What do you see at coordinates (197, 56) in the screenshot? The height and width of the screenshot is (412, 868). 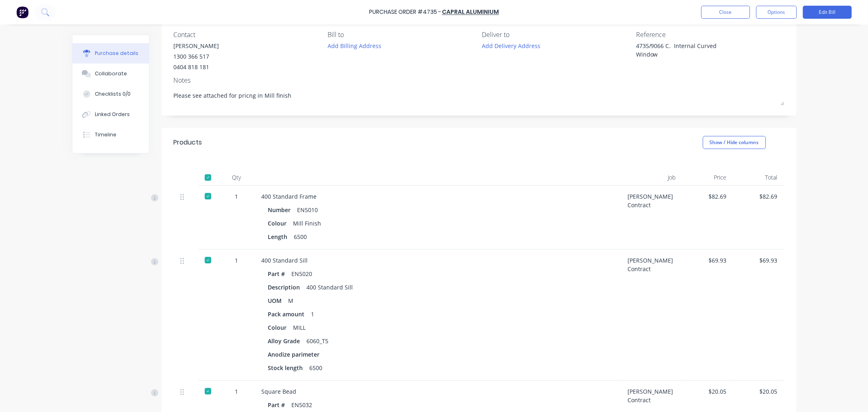 I see `div: 1300 366 517` at bounding box center [197, 56].